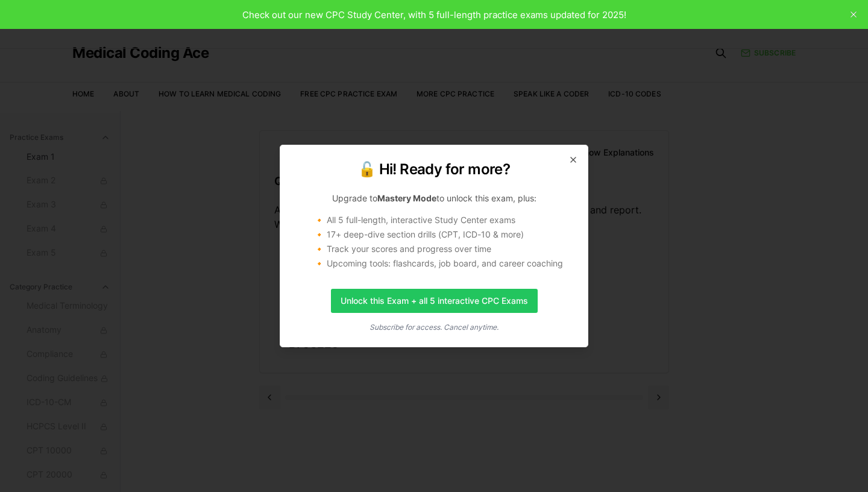 The width and height of the screenshot is (868, 492). Describe the element at coordinates (434, 169) in the screenshot. I see `h2: 🔓 Hi! Ready for more?` at that location.